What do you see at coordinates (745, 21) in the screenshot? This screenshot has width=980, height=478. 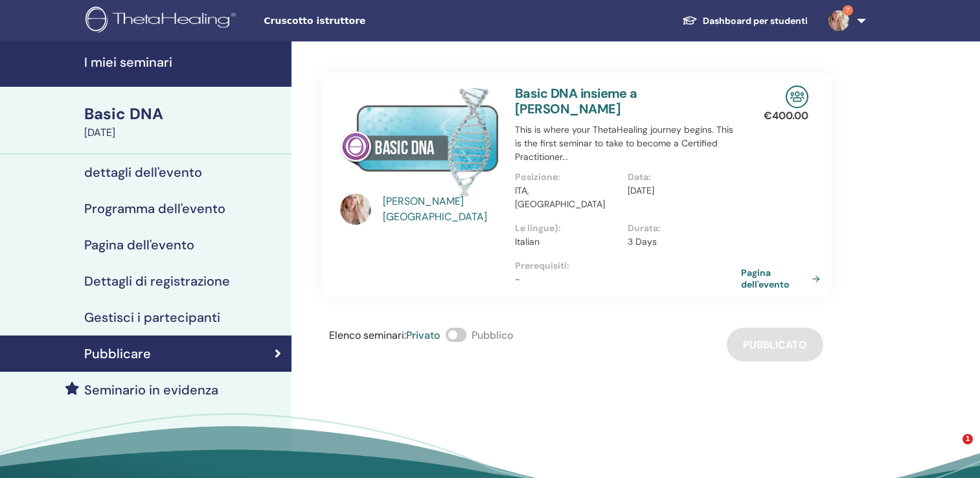 I see `a: Dashboard per studenti` at bounding box center [745, 21].